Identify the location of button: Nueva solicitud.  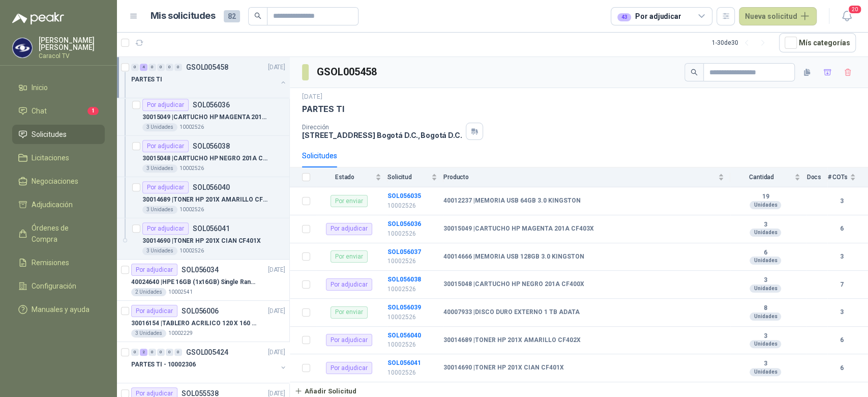
(777, 16).